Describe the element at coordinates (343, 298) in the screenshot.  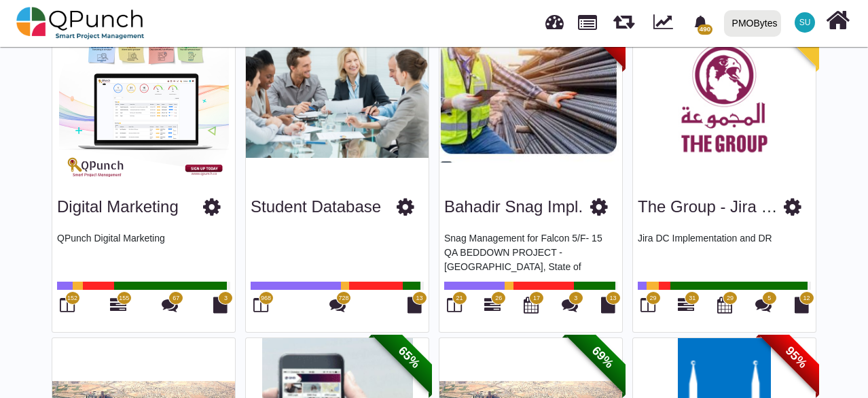
I see `span: 728` at that location.